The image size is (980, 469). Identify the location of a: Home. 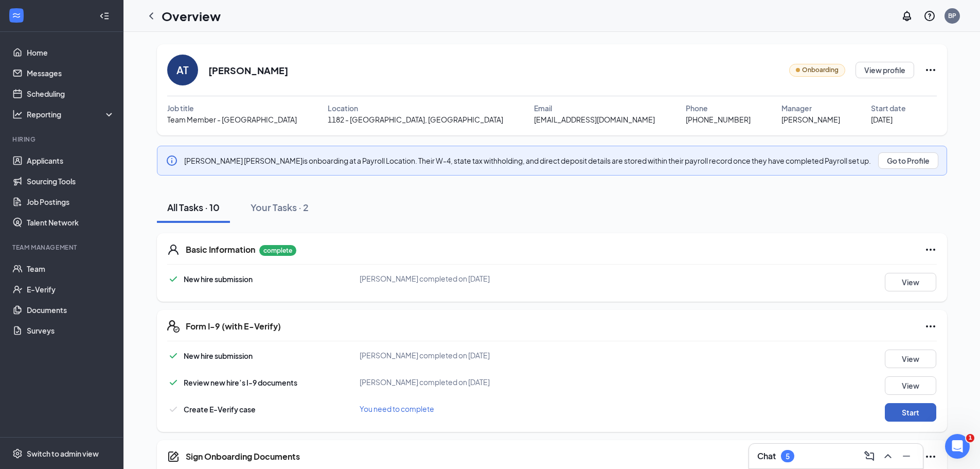
(70, 53).